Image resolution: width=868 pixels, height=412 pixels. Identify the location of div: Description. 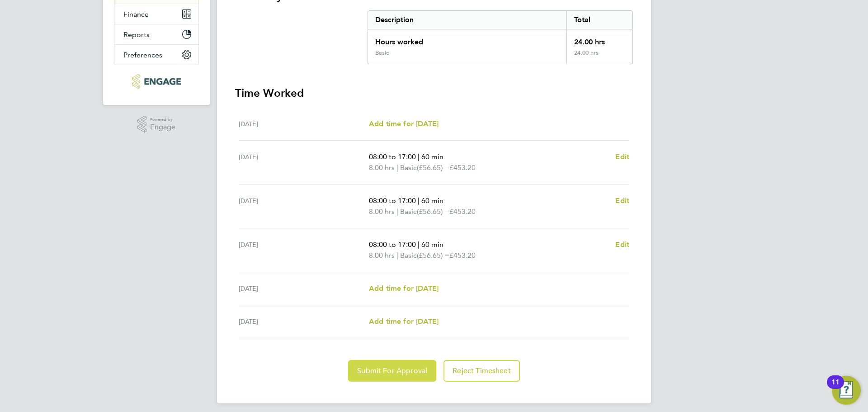
(467, 20).